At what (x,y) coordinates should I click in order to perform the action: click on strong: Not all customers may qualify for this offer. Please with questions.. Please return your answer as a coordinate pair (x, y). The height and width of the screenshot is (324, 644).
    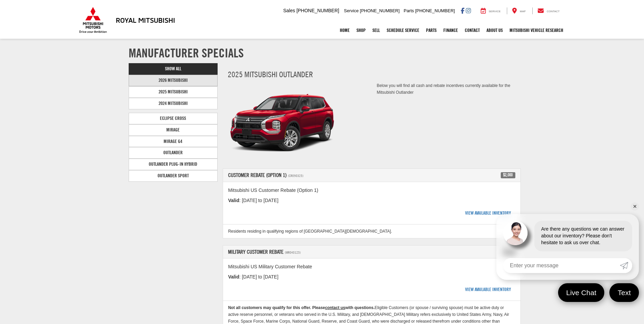
    Looking at the image, I should click on (301, 308).